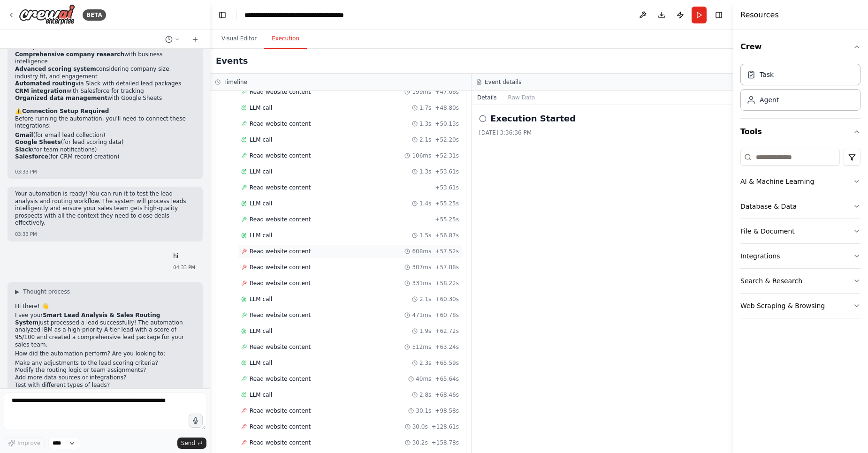  I want to click on strong: Automated routing, so click(45, 83).